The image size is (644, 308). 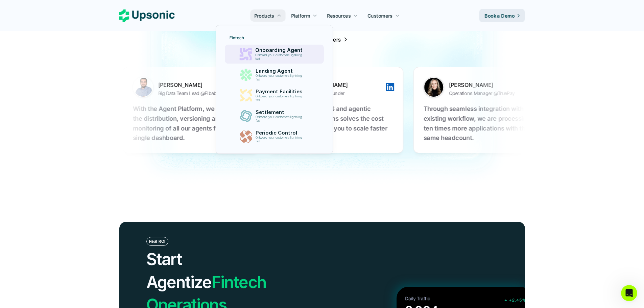 What do you see at coordinates (482, 93) in the screenshot?
I see `p: Operations Manager @TruePay` at bounding box center [482, 93].